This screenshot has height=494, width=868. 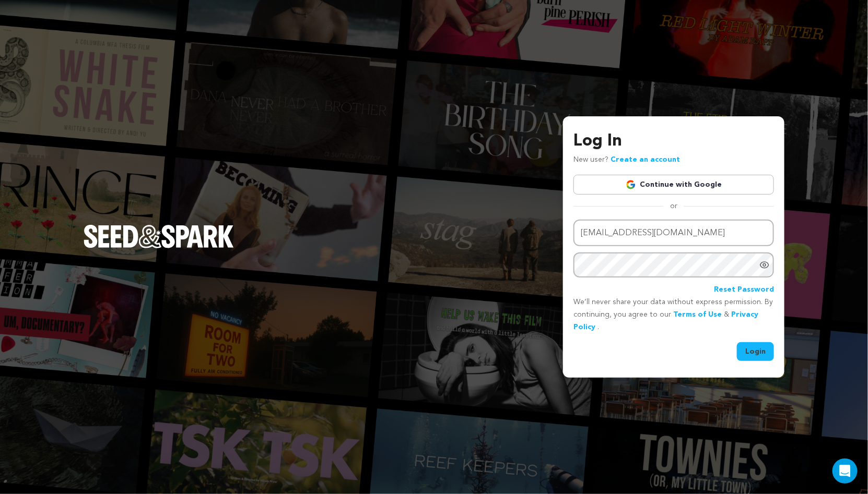 I want to click on p: We’ll never share your data without express permission. By continuing, you agree to our & ., so click(x=673, y=315).